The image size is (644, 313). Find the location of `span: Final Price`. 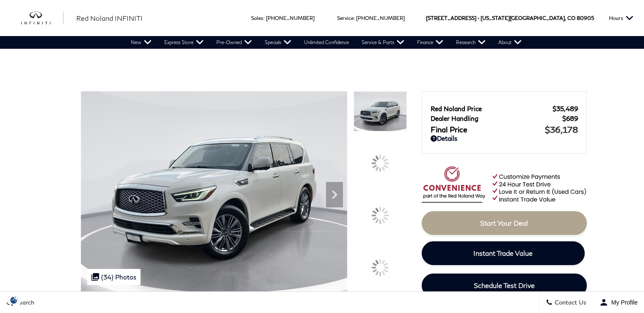

span: Final Price is located at coordinates (488, 129).